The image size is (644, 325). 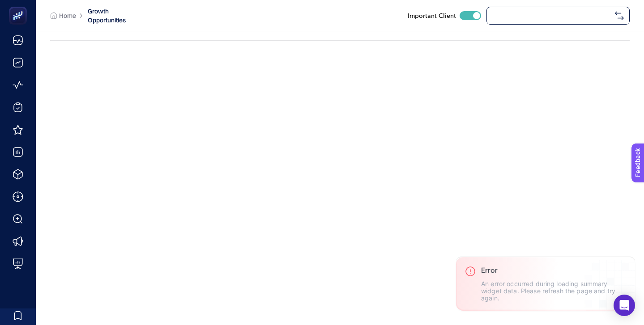 I want to click on h3: Error, so click(x=554, y=271).